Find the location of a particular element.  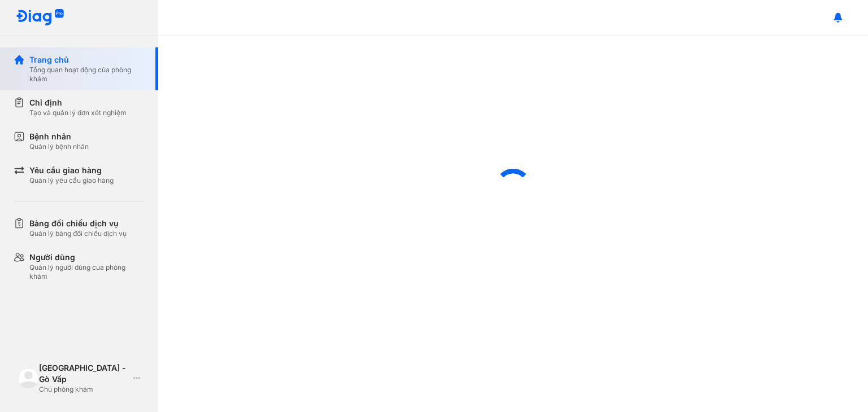

div: Tổng quan hoạt động của phòng khám is located at coordinates (87, 74).